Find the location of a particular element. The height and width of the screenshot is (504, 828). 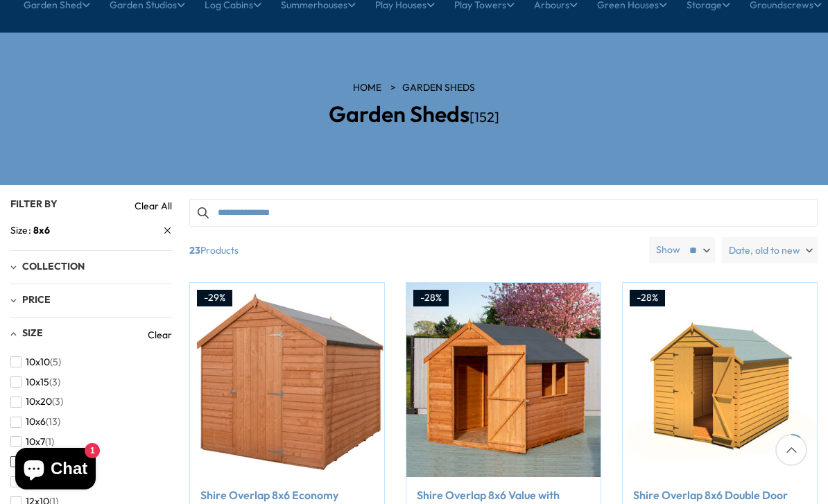

span: (1) is located at coordinates (49, 442).